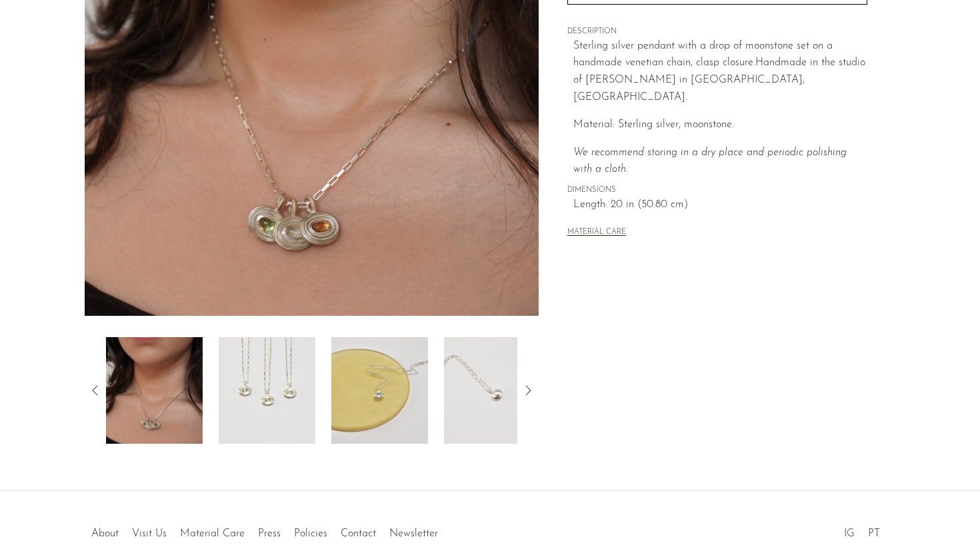 The height and width of the screenshot is (559, 980). What do you see at coordinates (720, 72) in the screenshot?
I see `p: Sterling silver pendant with a drop of moonstone set on a handmade venetian chain, clasp closure. H` at bounding box center [720, 72].